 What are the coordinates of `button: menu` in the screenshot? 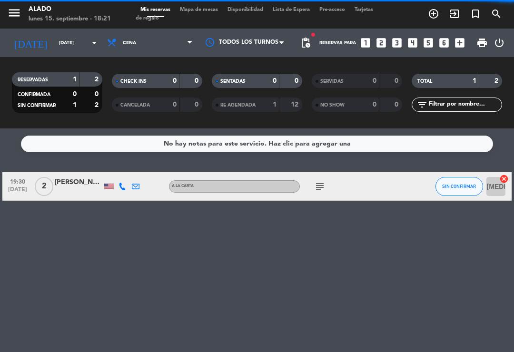 It's located at (14, 14).